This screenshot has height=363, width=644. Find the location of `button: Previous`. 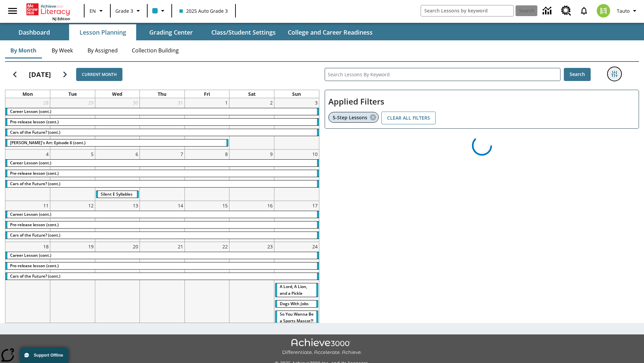

button: Previous is located at coordinates (15, 74).